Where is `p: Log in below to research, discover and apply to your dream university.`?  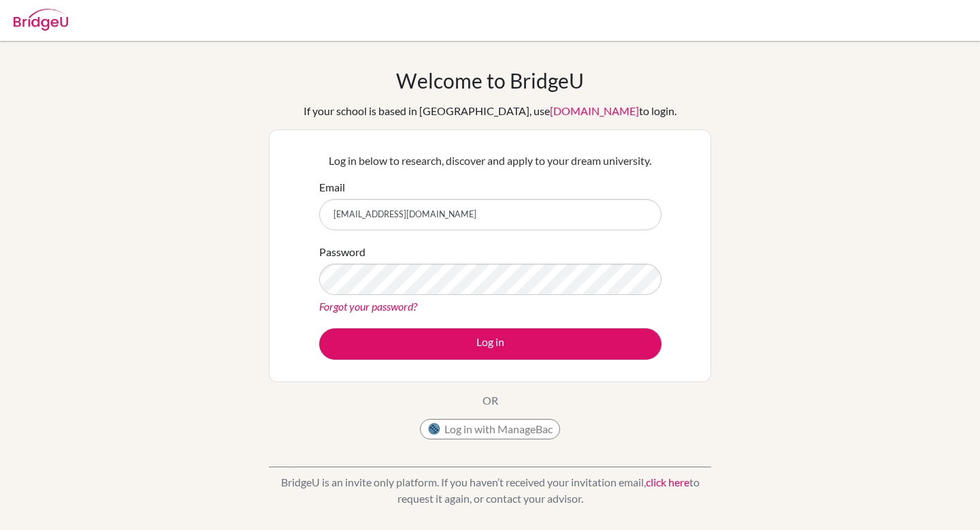
p: Log in below to research, discover and apply to your dream university. is located at coordinates (490, 161).